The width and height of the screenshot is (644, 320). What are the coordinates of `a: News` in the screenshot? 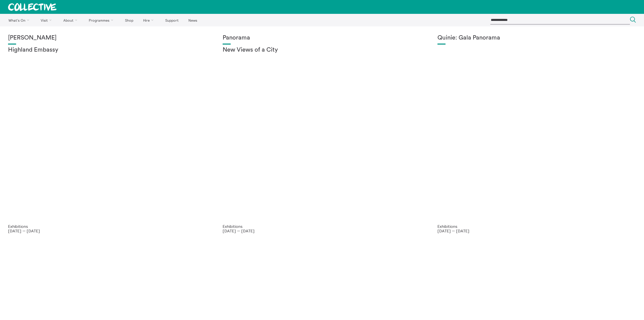 It's located at (193, 20).